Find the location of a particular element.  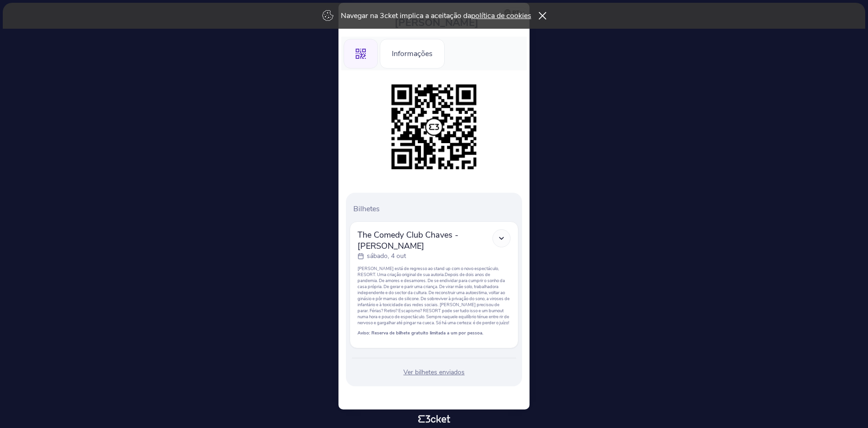

div: Ver bilhetes enviados is located at coordinates (434, 373).